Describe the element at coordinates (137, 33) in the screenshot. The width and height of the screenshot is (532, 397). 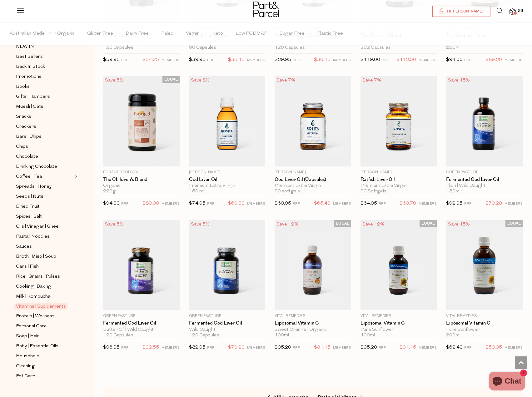
I see `span: Dairy Free` at that location.